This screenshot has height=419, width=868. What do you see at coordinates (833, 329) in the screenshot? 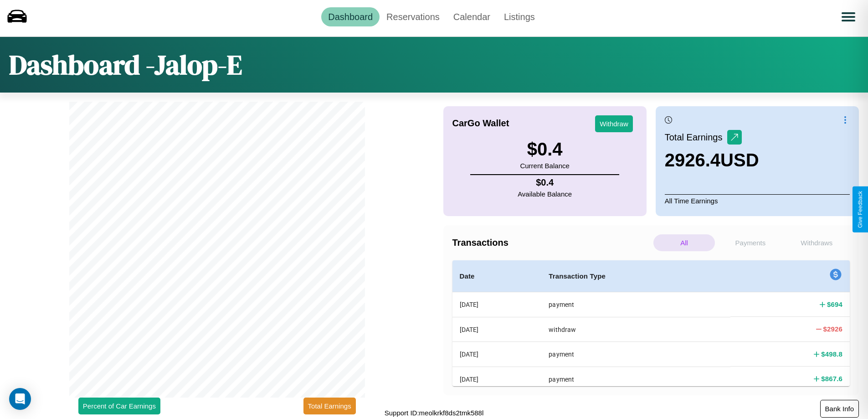
I see `h4: $ 2926` at bounding box center [833, 329].